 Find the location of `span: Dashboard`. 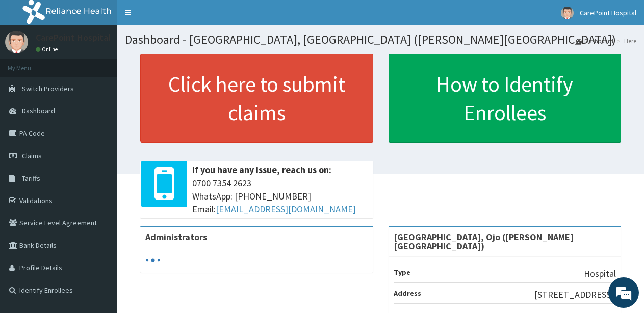

span: Dashboard is located at coordinates (38, 111).